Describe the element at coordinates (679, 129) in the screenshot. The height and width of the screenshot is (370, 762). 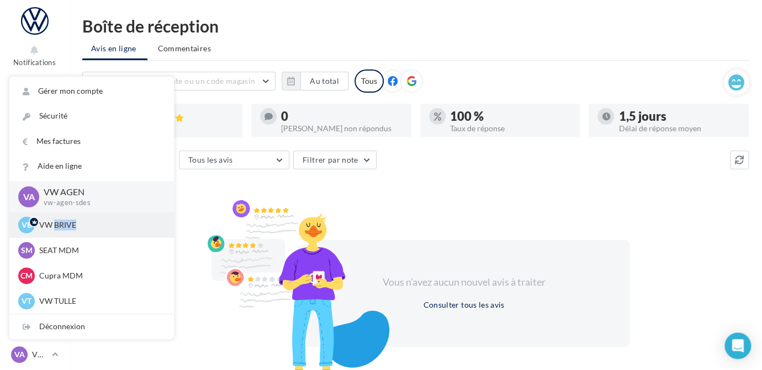
I see `div: Délai de réponse moyen` at that location.